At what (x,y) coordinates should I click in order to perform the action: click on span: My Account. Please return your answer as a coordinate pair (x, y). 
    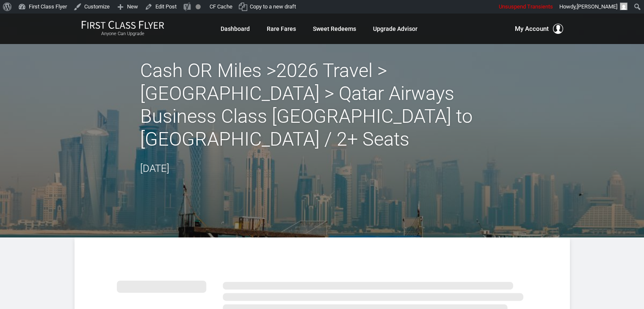
    Looking at the image, I should click on (532, 29).